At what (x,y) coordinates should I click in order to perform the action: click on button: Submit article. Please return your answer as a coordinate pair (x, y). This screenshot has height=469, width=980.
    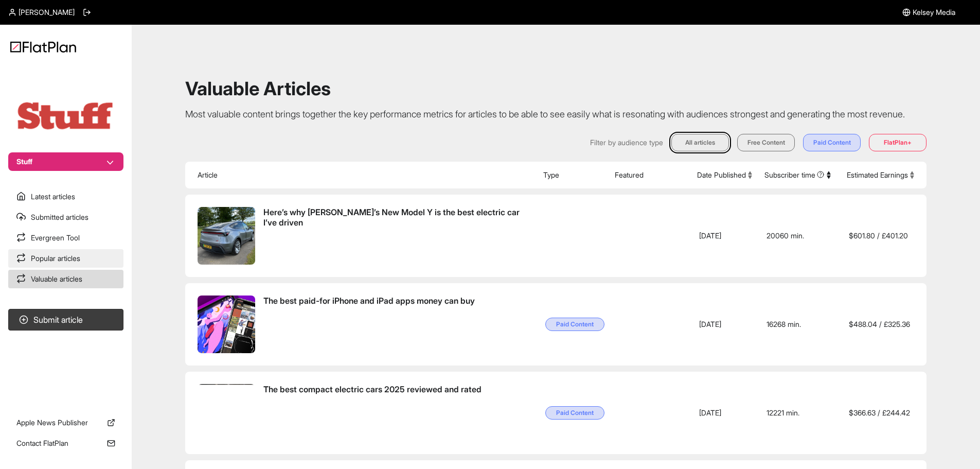
    Looking at the image, I should click on (66, 319).